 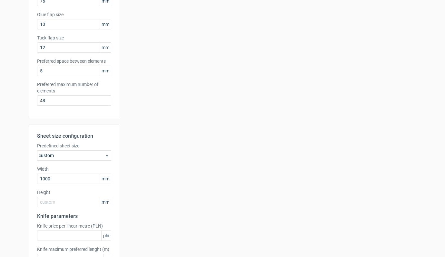 What do you see at coordinates (74, 136) in the screenshot?
I see `h2: Sheet size configuration` at bounding box center [74, 136].